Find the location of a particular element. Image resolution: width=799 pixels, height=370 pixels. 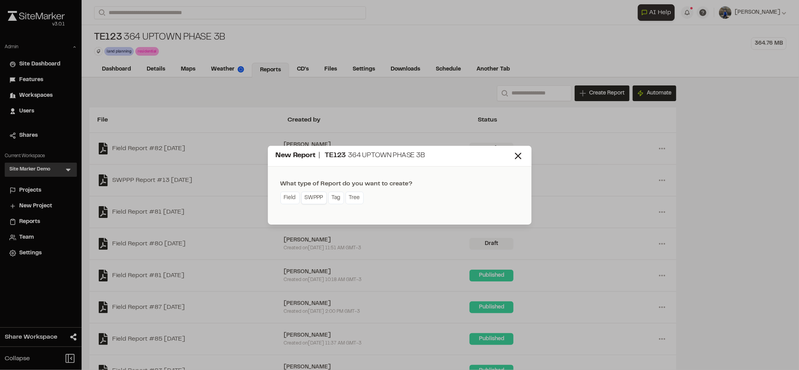

a: Tag is located at coordinates (336, 198).